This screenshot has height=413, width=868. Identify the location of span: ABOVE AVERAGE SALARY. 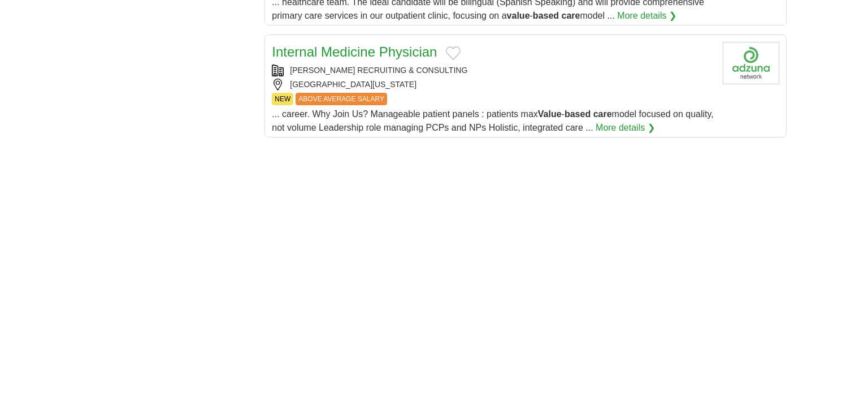
(341, 99).